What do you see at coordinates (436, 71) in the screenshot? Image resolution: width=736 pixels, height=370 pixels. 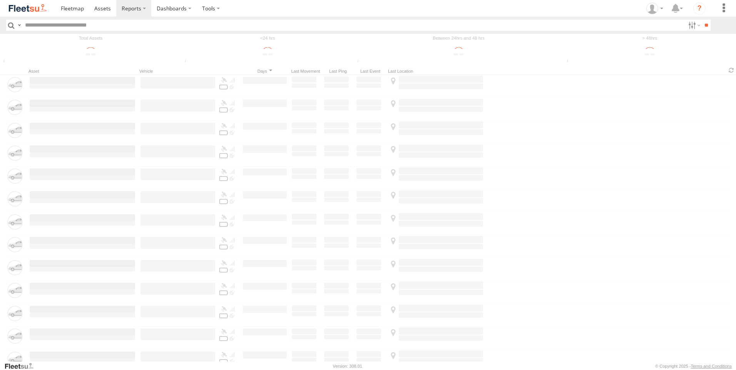 I see `div: Last Location` at bounding box center [436, 71].